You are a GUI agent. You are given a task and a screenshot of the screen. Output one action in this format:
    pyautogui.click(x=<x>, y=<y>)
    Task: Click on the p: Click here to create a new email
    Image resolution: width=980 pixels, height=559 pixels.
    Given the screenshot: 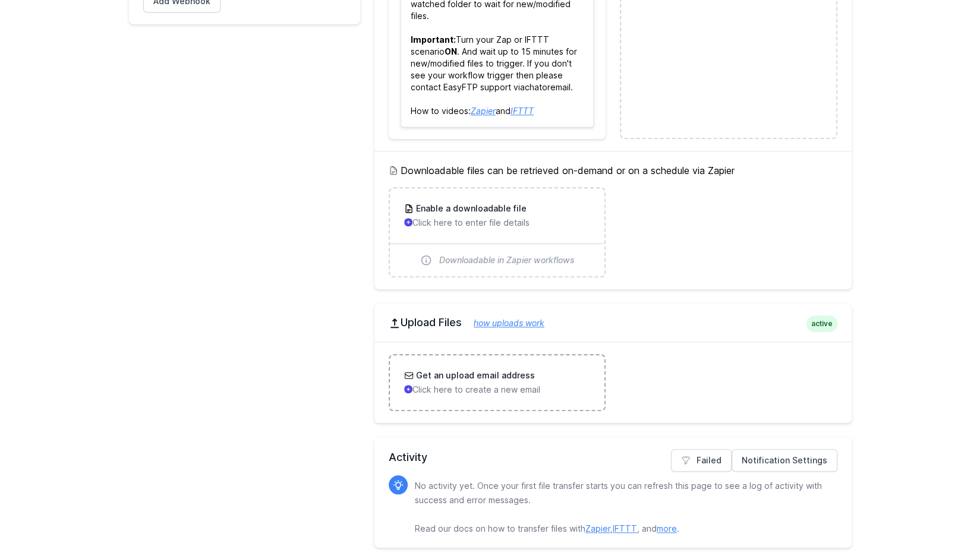 What is the action you would take?
    pyautogui.click(x=497, y=390)
    